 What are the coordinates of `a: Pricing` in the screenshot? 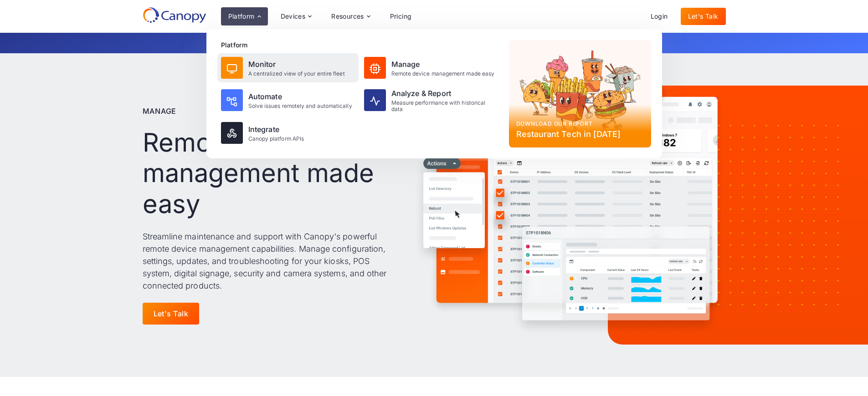 It's located at (401, 16).